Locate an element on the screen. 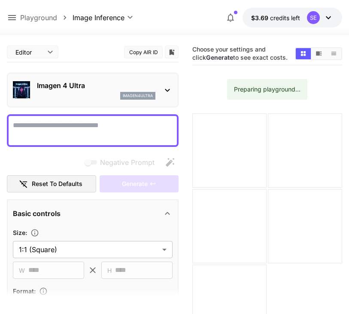  div: $3.68633 is located at coordinates (275, 18).